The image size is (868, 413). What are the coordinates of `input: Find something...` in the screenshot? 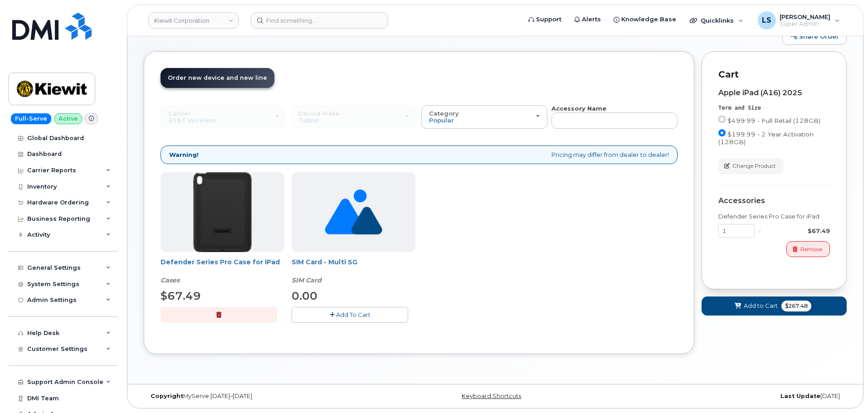 It's located at (319, 20).